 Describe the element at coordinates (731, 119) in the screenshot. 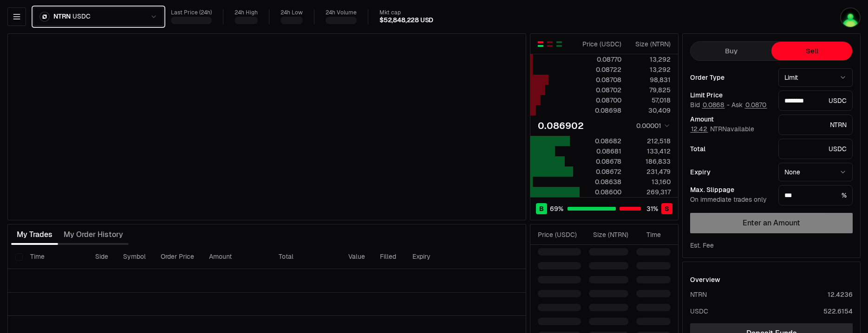

I see `div: Amount` at that location.